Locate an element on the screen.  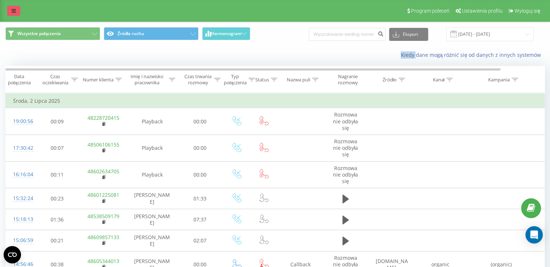
input: Wyszukiwanie według numeru is located at coordinates (347, 34).